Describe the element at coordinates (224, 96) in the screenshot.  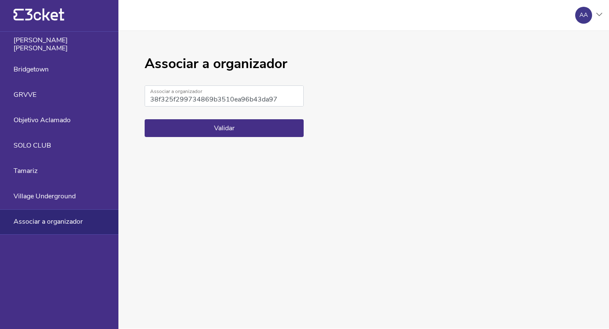
I see `input: Associar a organizador` at that location.